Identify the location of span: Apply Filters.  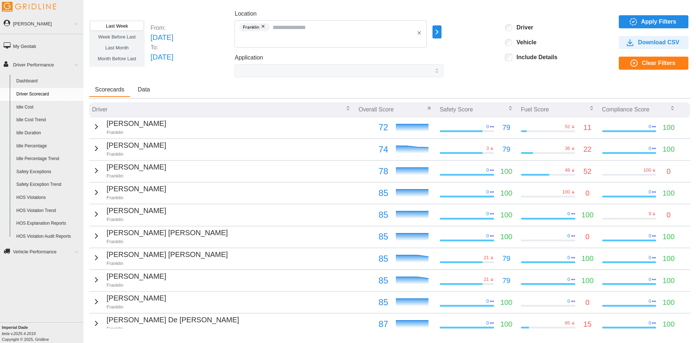
(659, 22).